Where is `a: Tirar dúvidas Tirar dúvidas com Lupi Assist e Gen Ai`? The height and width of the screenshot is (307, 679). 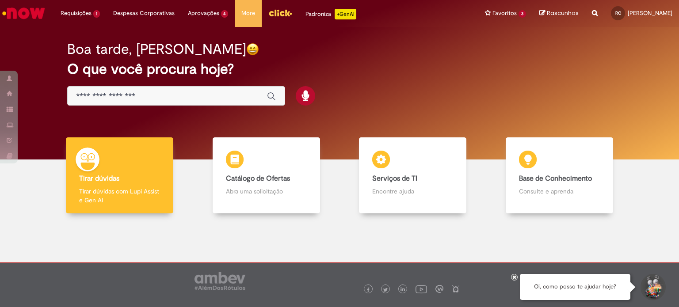 a: Tirar dúvidas Tirar dúvidas com Lupi Assist e Gen Ai is located at coordinates (120, 176).